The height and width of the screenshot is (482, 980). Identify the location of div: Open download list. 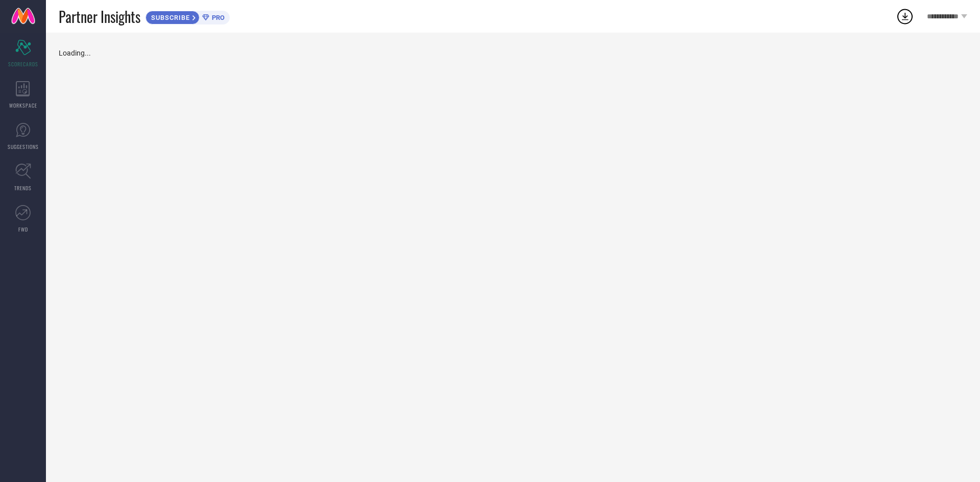
(904, 16).